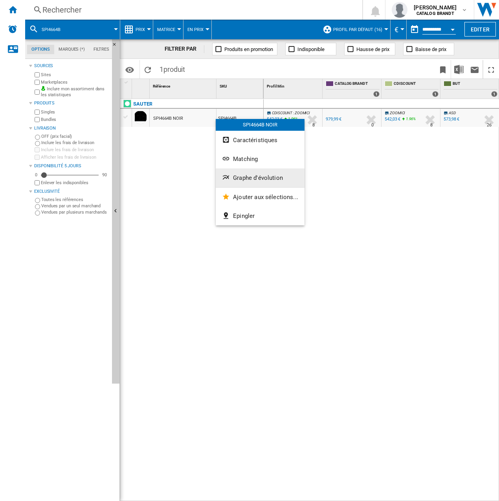 This screenshot has height=501, width=499. What do you see at coordinates (260, 216) in the screenshot?
I see `button: Epingler...` at bounding box center [260, 216].